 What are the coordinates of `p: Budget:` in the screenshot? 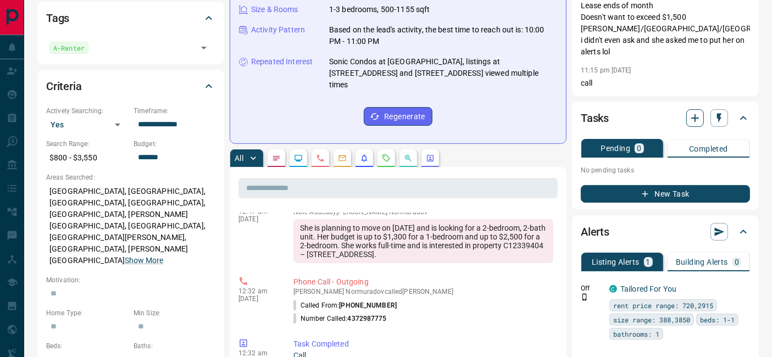 It's located at (174, 144).